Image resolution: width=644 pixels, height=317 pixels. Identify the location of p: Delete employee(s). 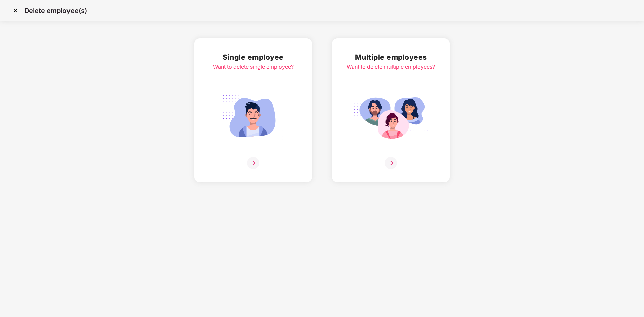
(55, 11).